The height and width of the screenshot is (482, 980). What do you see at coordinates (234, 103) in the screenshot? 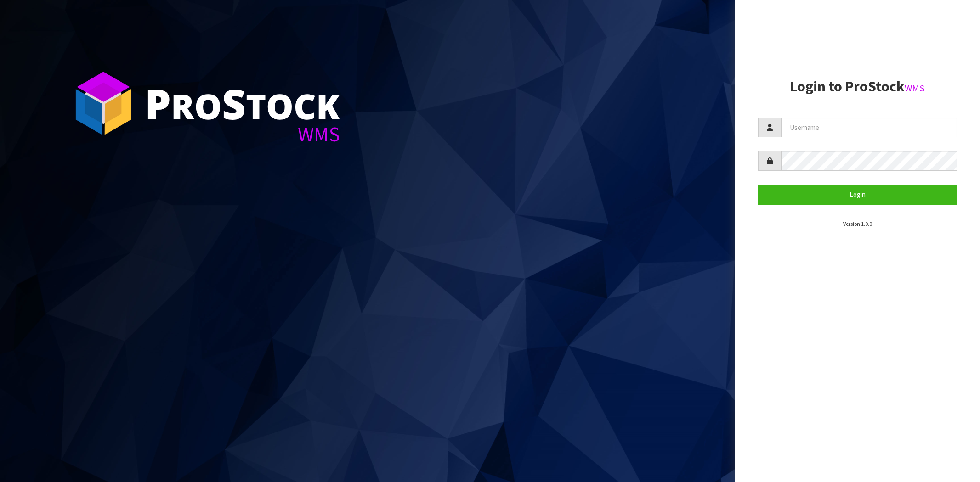
I see `span: S` at bounding box center [234, 103].